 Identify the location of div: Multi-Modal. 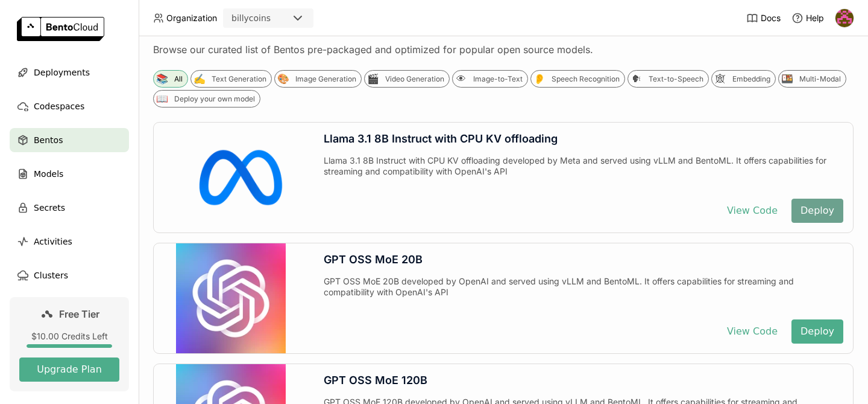
(821, 79).